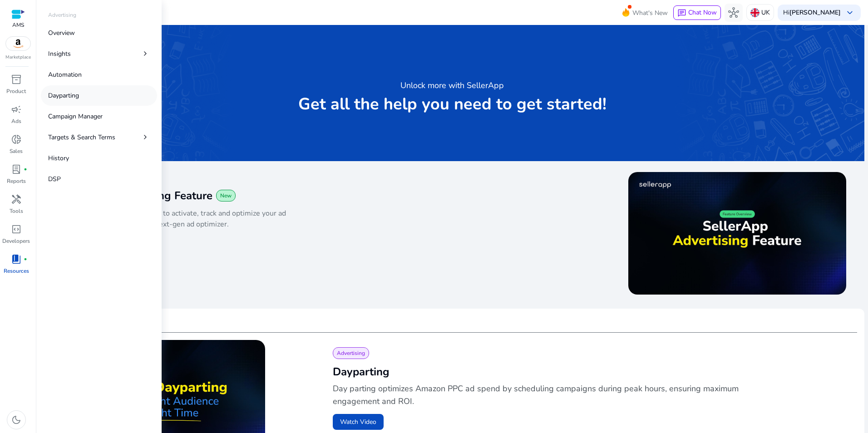 The height and width of the screenshot is (433, 868). I want to click on p: AMS, so click(18, 25).